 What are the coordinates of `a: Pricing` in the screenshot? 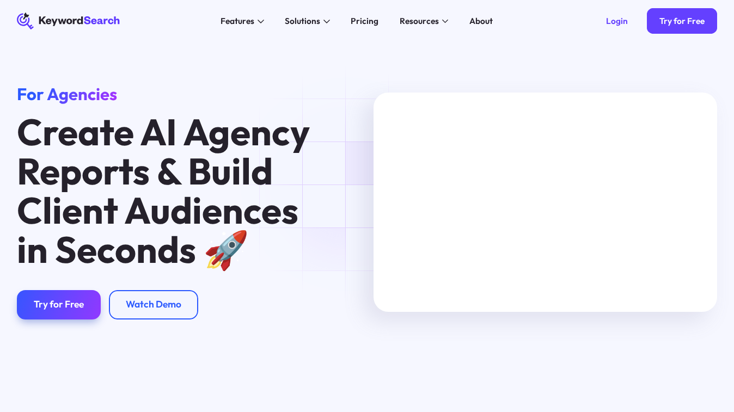 It's located at (365, 21).